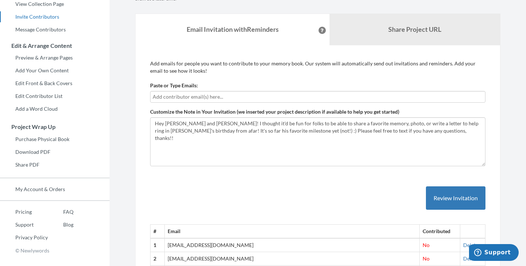 Image resolution: width=526 pixels, height=266 pixels. Describe the element at coordinates (233, 29) in the screenshot. I see `strong: Email Invitation with Reminders` at that location.